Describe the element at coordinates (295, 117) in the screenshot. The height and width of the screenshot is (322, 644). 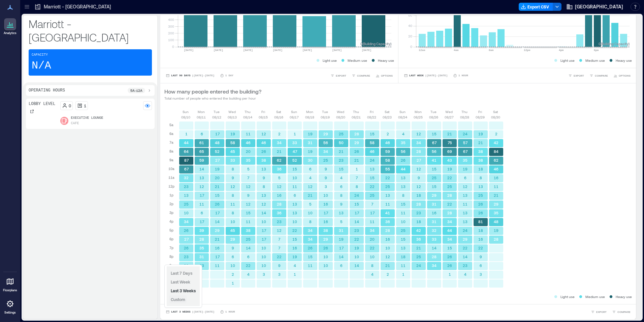
I see `p: 08/17` at that location.